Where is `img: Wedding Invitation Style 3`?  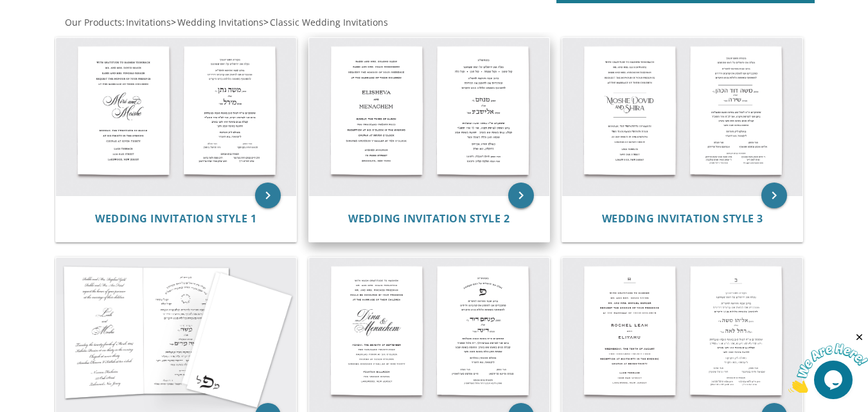 img: Wedding Invitation Style 3 is located at coordinates (682, 117).